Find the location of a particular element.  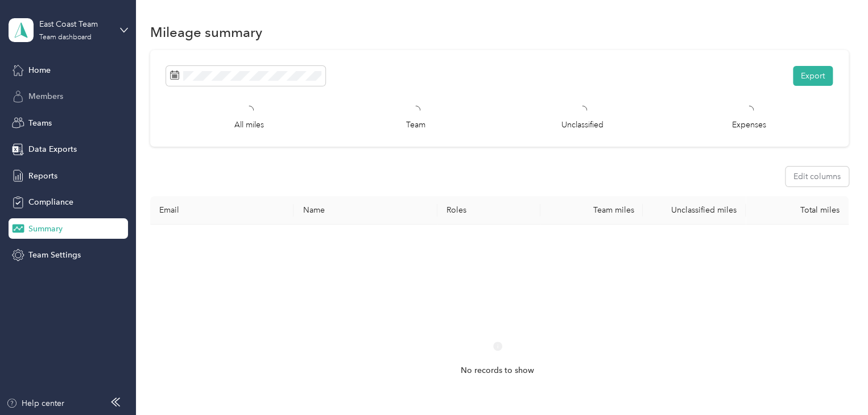

h1: Mileage summary is located at coordinates (206, 32).